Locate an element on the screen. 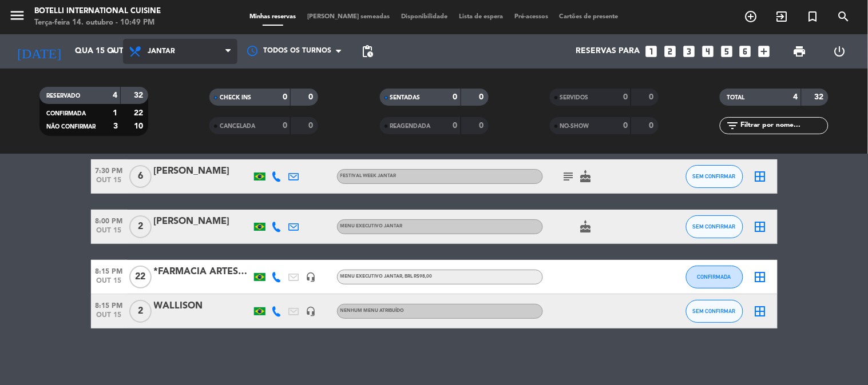  strong: 3 is located at coordinates (116, 126).